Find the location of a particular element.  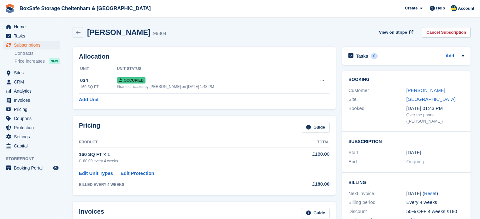

div: Next invoice is located at coordinates (377, 194).